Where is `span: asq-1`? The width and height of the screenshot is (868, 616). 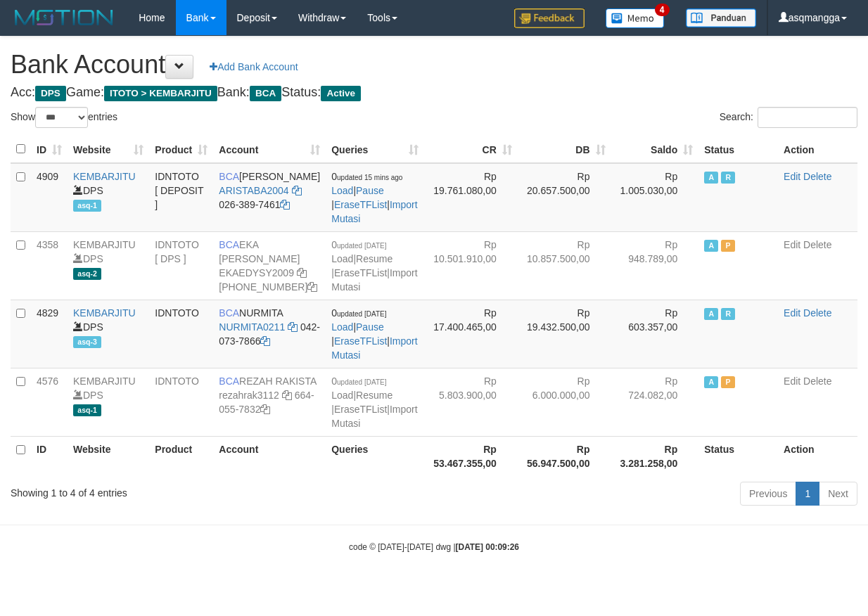
span: asq-1 is located at coordinates (87, 410).